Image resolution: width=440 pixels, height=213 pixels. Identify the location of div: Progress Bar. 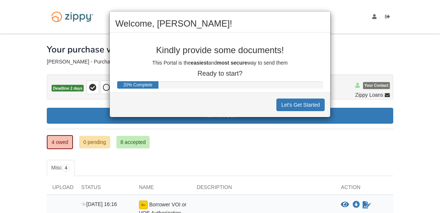
(138, 85).